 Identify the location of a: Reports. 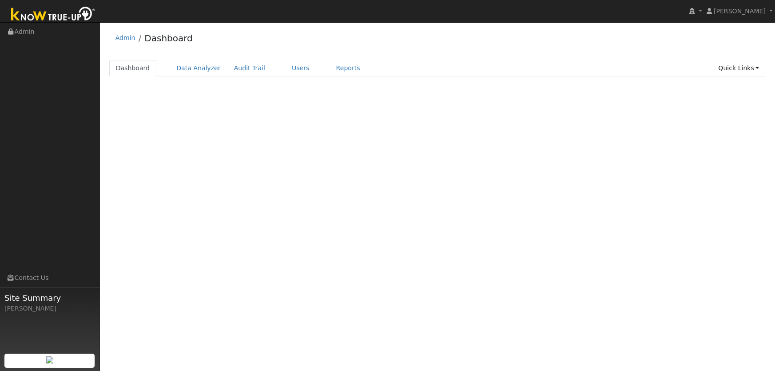
(348, 68).